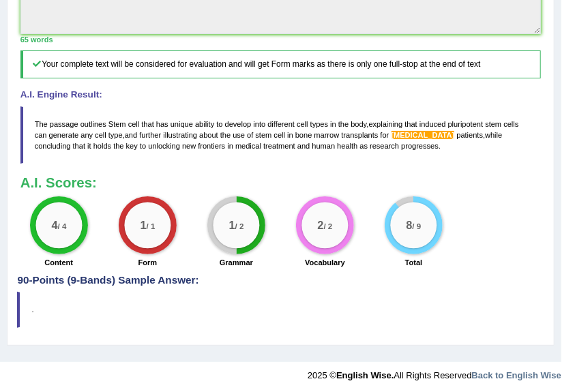  Describe the element at coordinates (303, 135) in the screenshot. I see `span: bone` at that location.